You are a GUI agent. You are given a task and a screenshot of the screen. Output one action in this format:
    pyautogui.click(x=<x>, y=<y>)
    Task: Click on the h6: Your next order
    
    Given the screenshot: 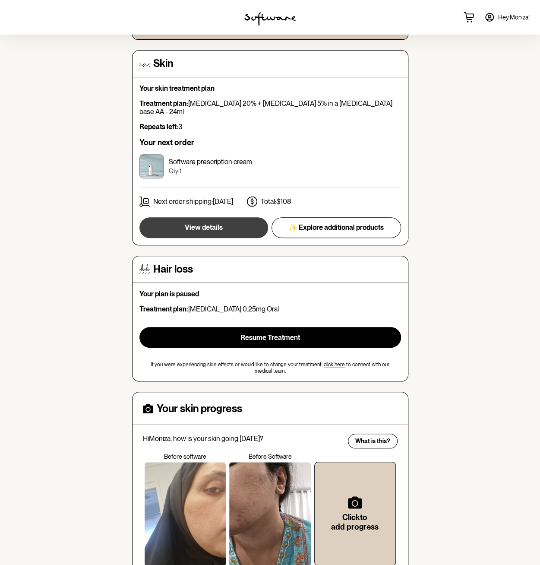 What is the action you would take?
    pyautogui.click(x=270, y=142)
    